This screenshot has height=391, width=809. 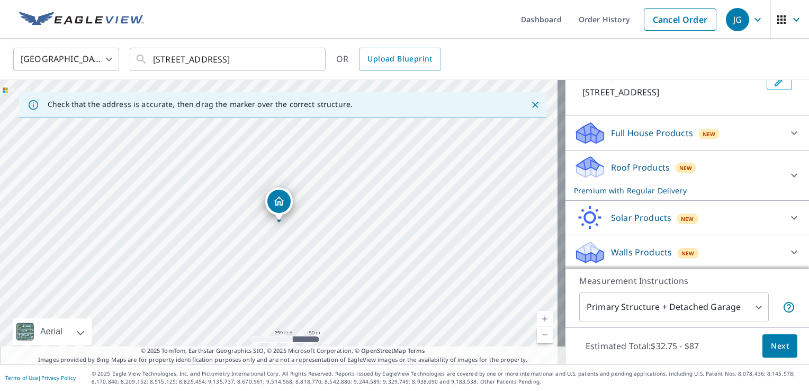 I want to click on div: Solar ProductsNew, so click(x=687, y=217).